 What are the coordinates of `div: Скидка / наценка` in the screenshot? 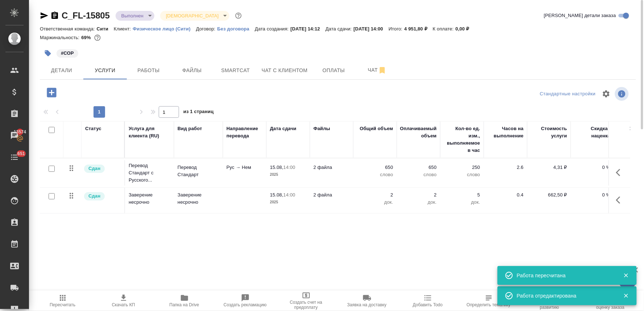 It's located at (592, 132).